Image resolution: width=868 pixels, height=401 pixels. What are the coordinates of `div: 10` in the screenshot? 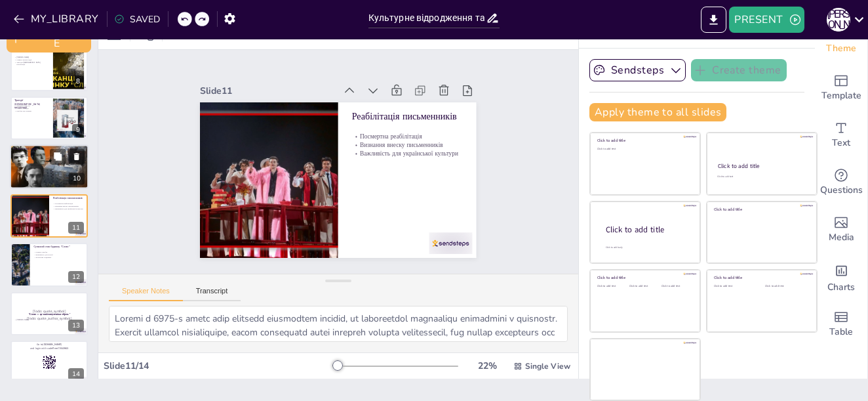 It's located at (77, 179).